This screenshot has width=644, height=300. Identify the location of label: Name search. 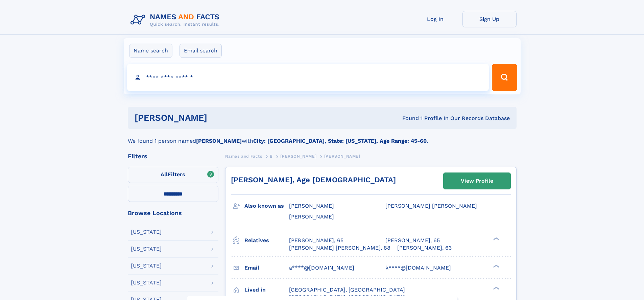
(151, 51).